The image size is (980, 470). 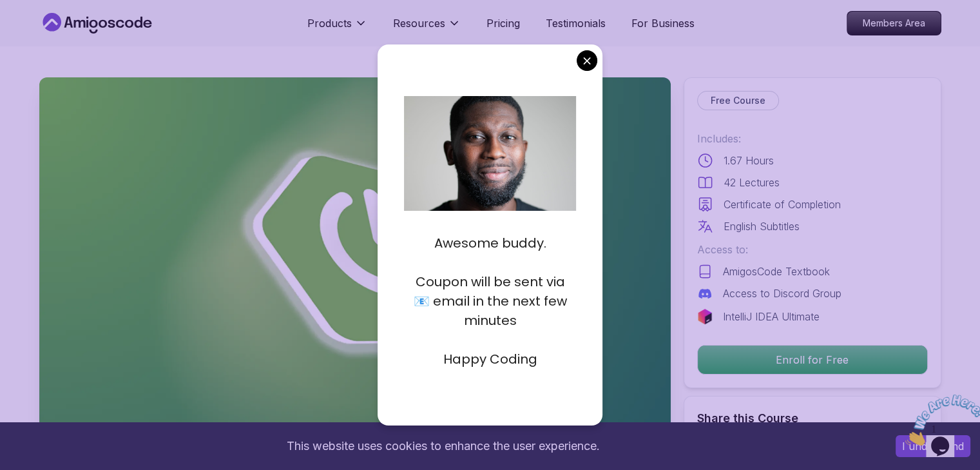 What do you see at coordinates (751, 183) in the screenshot?
I see `p: 42 Lectures` at bounding box center [751, 183].